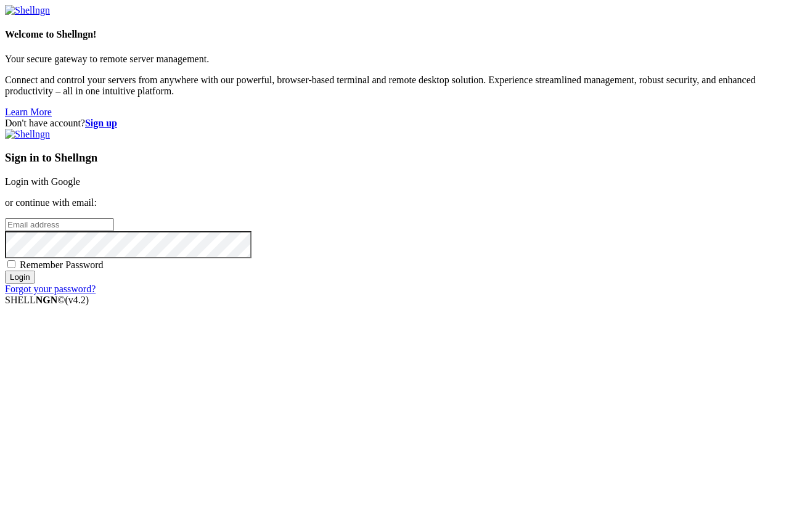 The height and width of the screenshot is (532, 810). Describe the element at coordinates (47, 300) in the screenshot. I see `b: NGN` at that location.